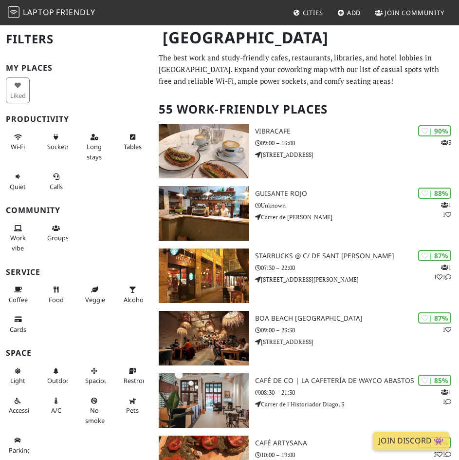 The width and height of the screenshot is (459, 460). What do you see at coordinates (20, 450) in the screenshot?
I see `span: Parking` at bounding box center [20, 450].